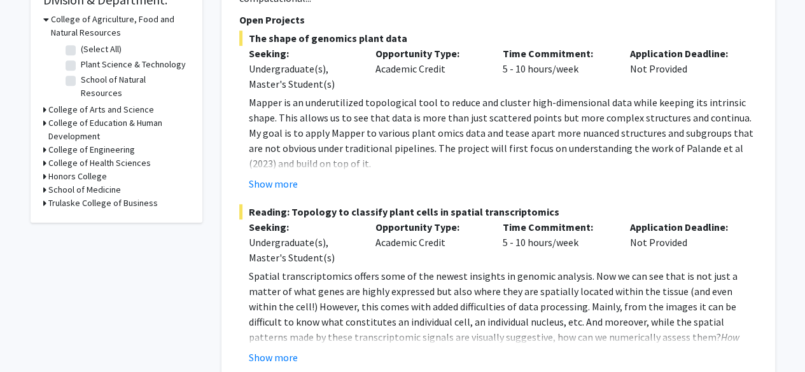  I want to click on h3: College of Agriculture, Food and Natural Resources, so click(120, 26).